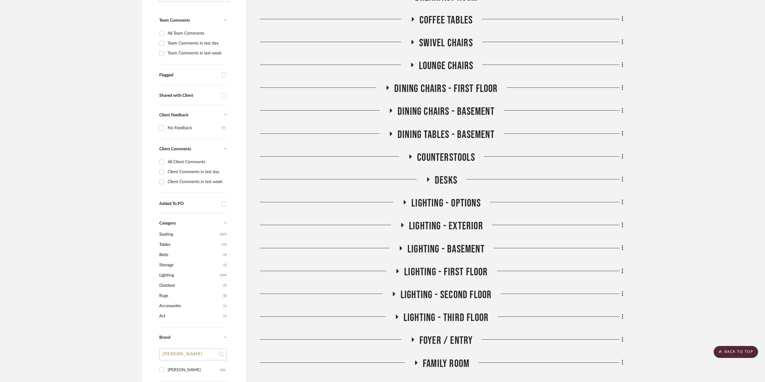 The image size is (765, 382). Describe the element at coordinates (446, 318) in the screenshot. I see `span: LIGHTING - THIRD FLOOR` at that location.